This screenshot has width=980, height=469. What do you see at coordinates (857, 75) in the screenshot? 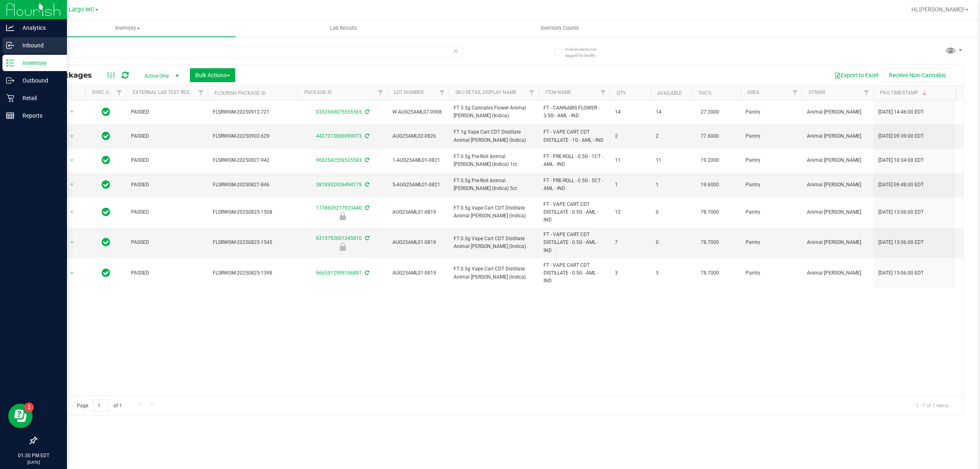
I see `button: Export to Excel` at bounding box center [857, 75].